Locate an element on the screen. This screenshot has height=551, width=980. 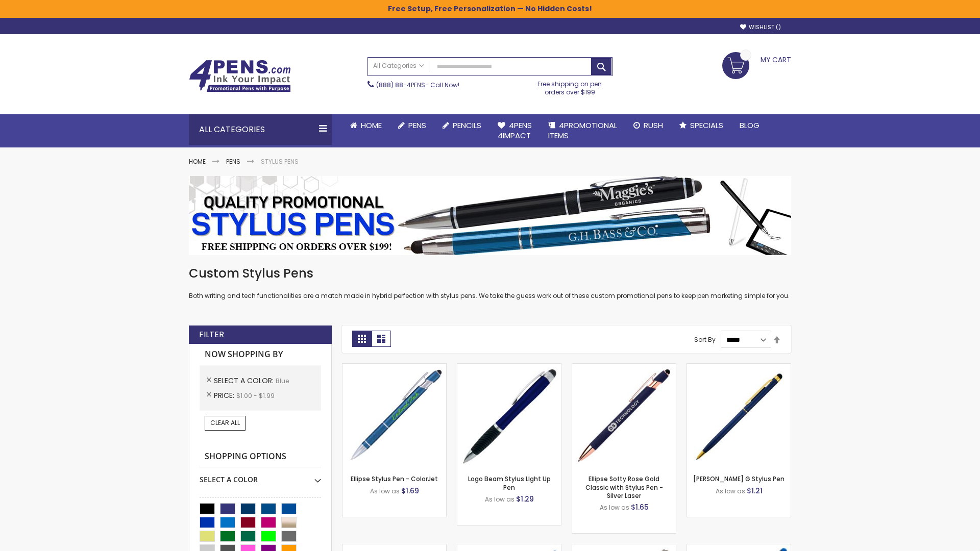
div: Free shipping on pen orders over $199 is located at coordinates (570, 86).